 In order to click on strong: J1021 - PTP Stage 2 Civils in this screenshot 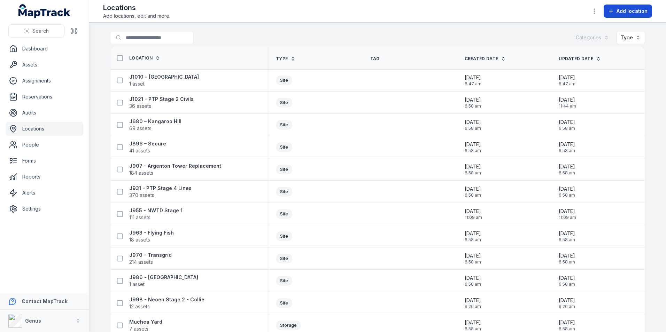, I will do `click(161, 99)`.